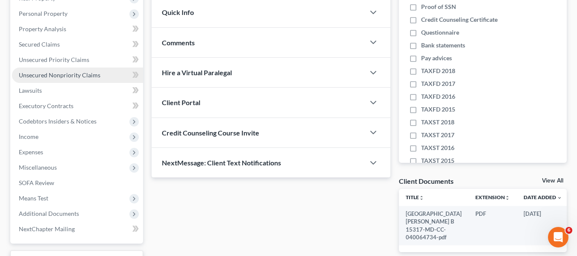  I want to click on a: Unsecured Priority Claims, so click(77, 60).